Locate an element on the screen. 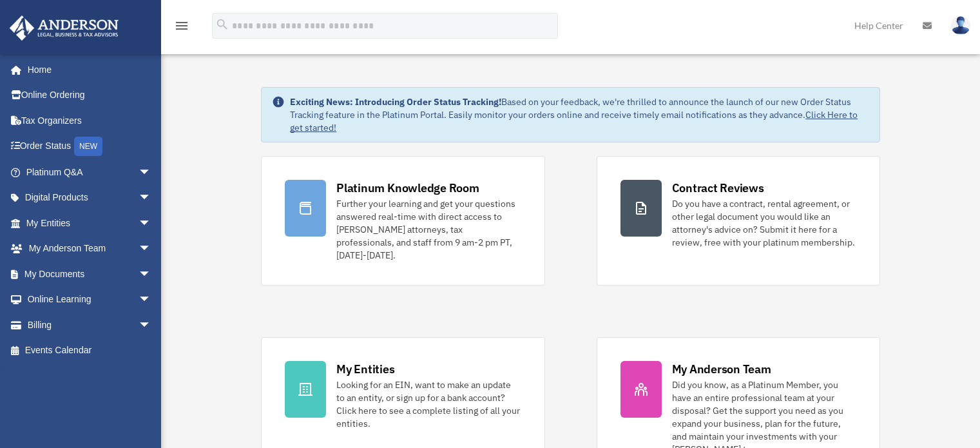 The width and height of the screenshot is (980, 448). a: My Documentsarrow_drop_down is located at coordinates (89, 273).